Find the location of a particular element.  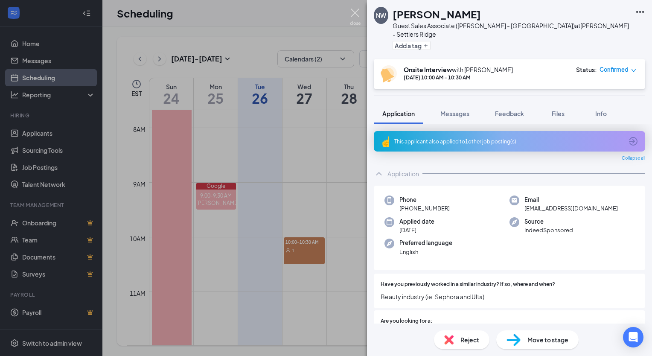

svg: Ellipses is located at coordinates (640, 12).